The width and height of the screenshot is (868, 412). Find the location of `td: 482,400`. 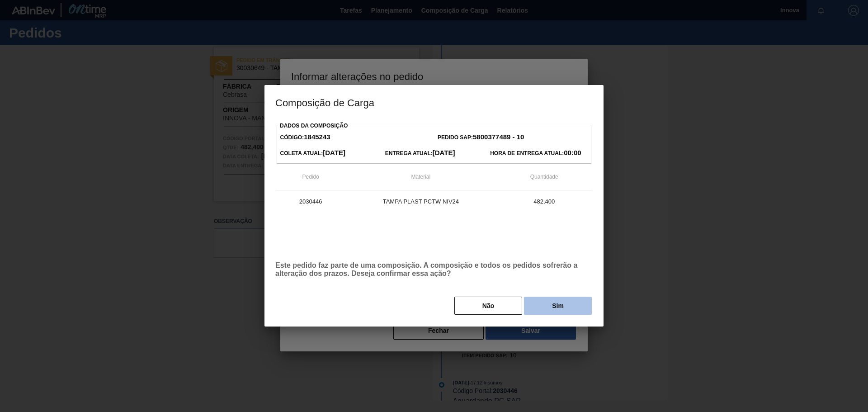

td: 482,400 is located at coordinates (544, 202).